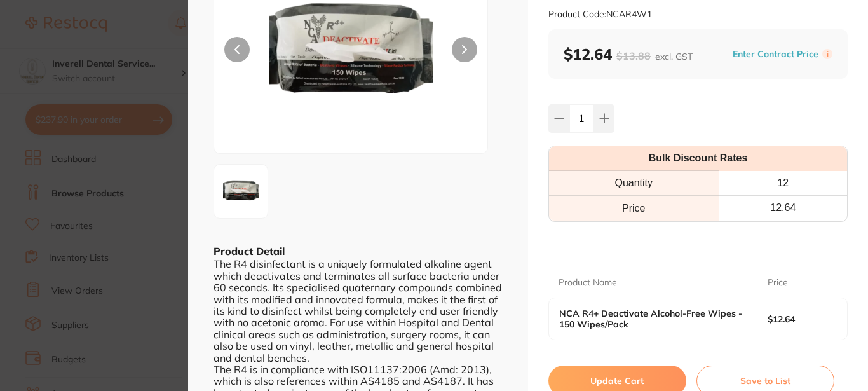 This screenshot has width=868, height=391. I want to click on th: 12, so click(782, 184).